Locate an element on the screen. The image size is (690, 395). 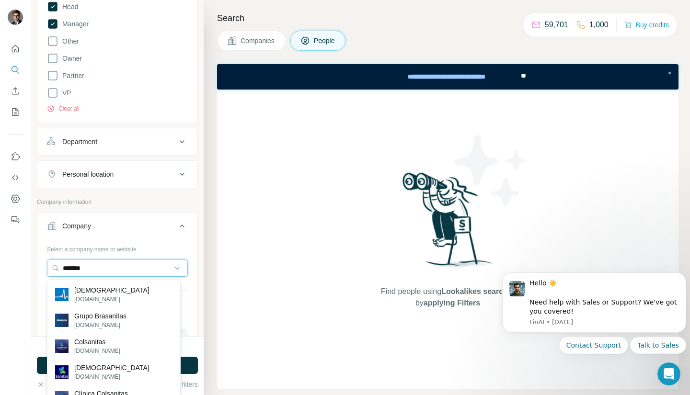
div: Hello ☀️ ​ Need help with Sales or Support? We've got you covered! is located at coordinates (106, 37).